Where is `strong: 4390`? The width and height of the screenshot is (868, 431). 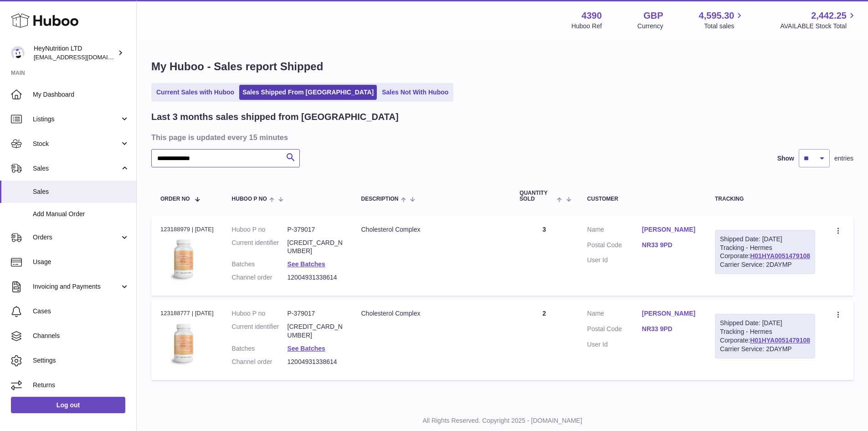 strong: 4390 is located at coordinates (591, 15).